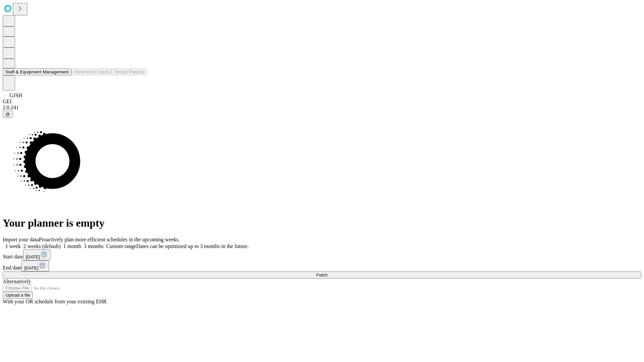 This screenshot has width=644, height=362. I want to click on span: Import your data, so click(21, 239).